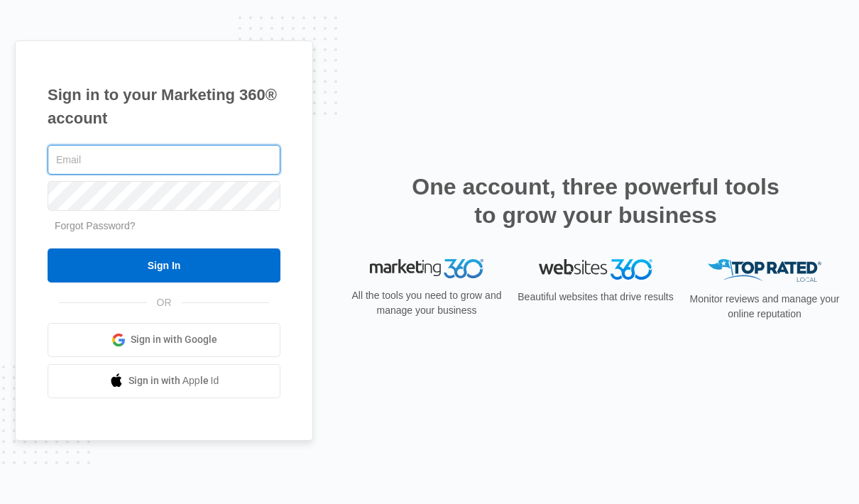 This screenshot has height=504, width=859. What do you see at coordinates (164, 340) in the screenshot?
I see `a: Sign in with Google` at bounding box center [164, 340].